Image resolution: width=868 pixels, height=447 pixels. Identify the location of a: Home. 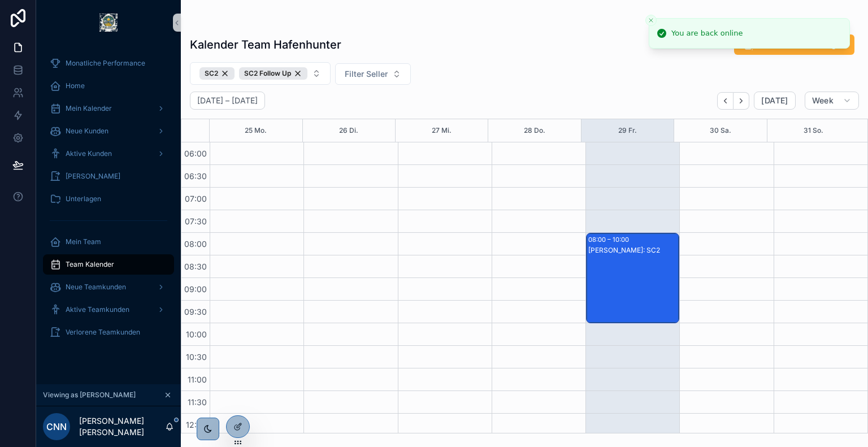
(108, 86).